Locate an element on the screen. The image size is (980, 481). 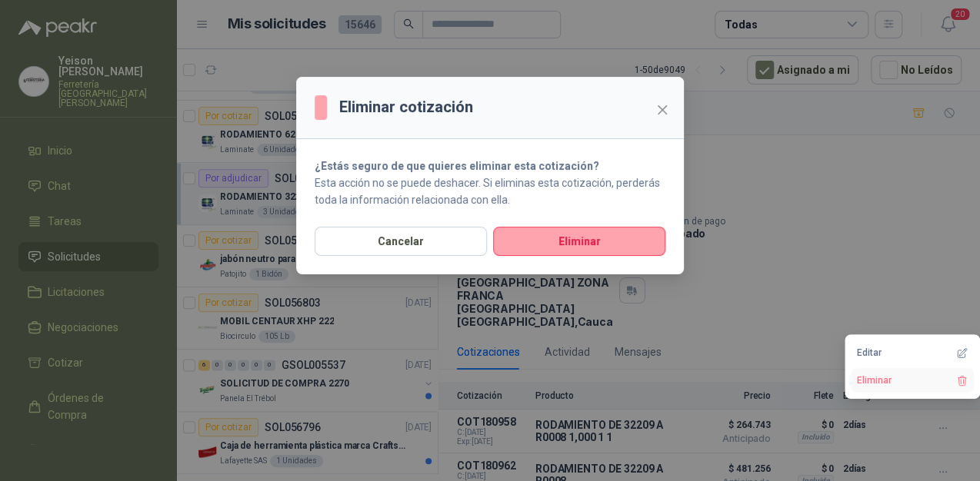
span: close is located at coordinates (662, 110).